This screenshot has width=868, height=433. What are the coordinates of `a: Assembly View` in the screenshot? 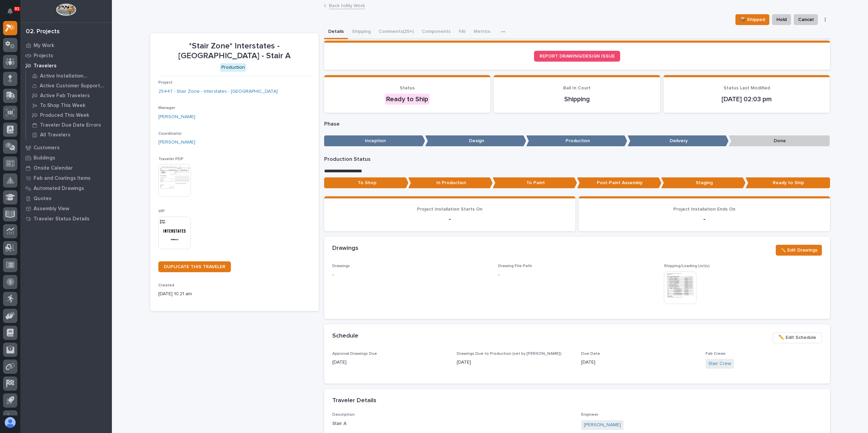 It's located at (66, 208).